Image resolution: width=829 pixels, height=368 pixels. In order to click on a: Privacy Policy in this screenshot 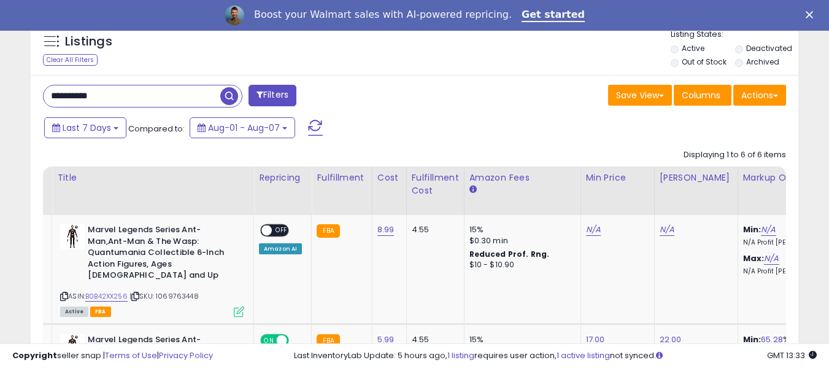, I will do `click(186, 355)`.